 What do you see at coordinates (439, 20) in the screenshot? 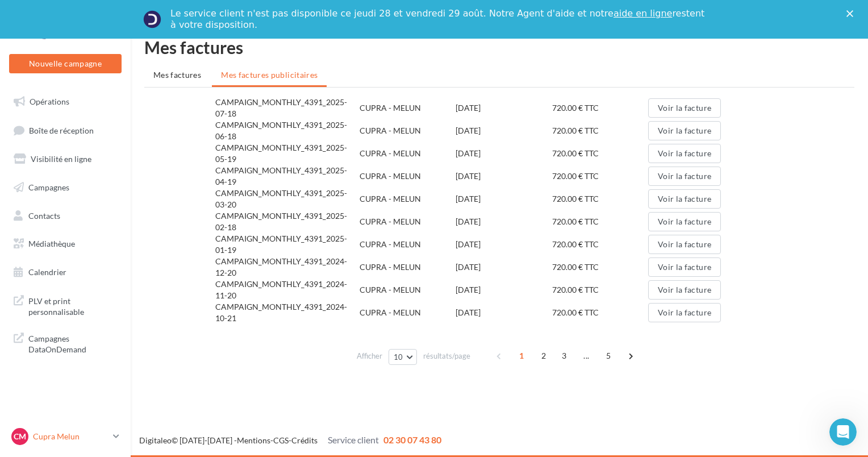
I see `div: Le service client n'est pas disponible ce jeudi 28 et vendredi 29 août. Notre Agent d'aide et not...` at bounding box center [439, 20].